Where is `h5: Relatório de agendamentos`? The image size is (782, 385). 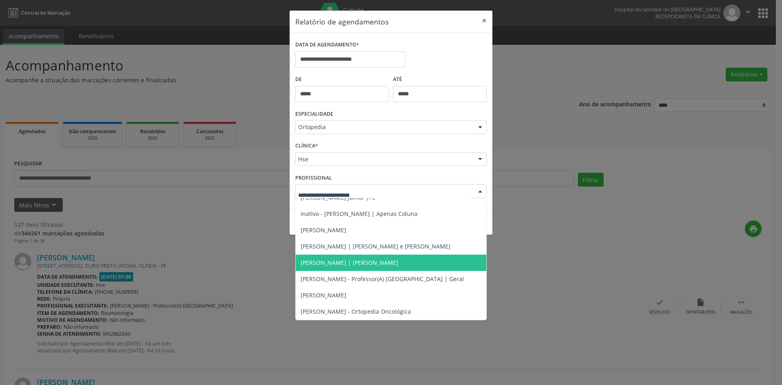
h5: Relatório de agendamentos is located at coordinates (342, 22).